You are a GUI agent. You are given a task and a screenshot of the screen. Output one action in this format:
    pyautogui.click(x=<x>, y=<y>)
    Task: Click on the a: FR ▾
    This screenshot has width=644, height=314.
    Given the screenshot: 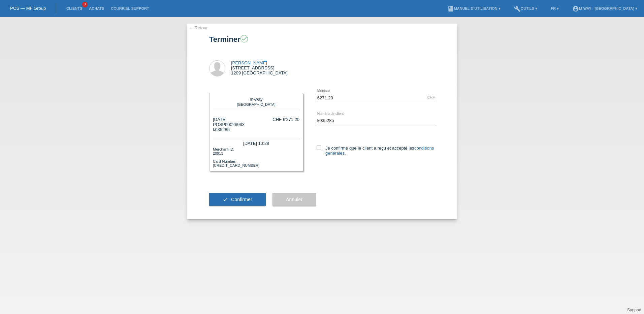 What is the action you would take?
    pyautogui.click(x=555, y=9)
    